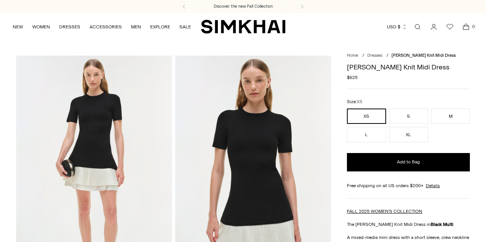 This screenshot has height=242, width=486. I want to click on span: XS, so click(360, 102).